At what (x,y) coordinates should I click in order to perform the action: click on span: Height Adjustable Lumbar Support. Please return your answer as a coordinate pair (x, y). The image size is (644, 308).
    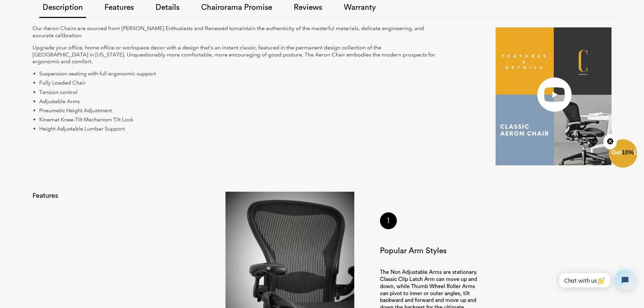
    Looking at the image, I should click on (82, 129).